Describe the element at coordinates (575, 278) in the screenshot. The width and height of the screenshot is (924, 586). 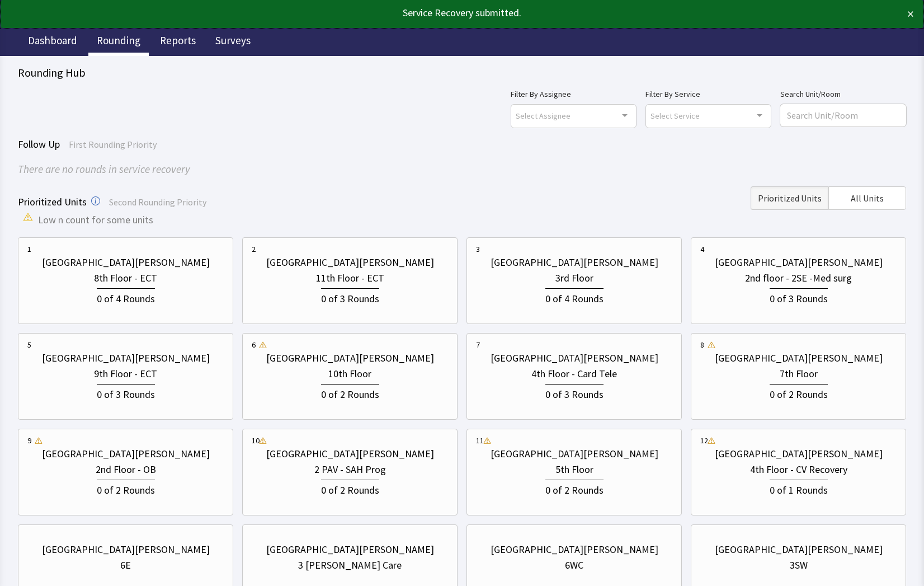
I see `div: 3rd Floor` at that location.